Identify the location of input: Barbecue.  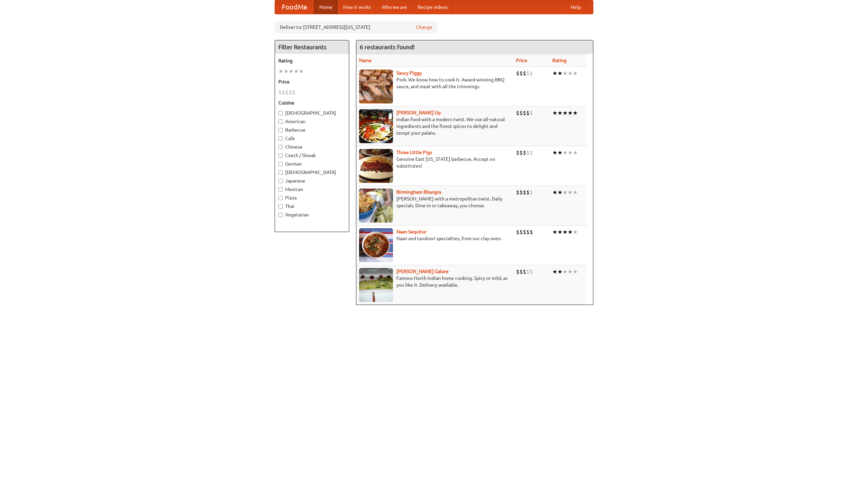
(281, 130).